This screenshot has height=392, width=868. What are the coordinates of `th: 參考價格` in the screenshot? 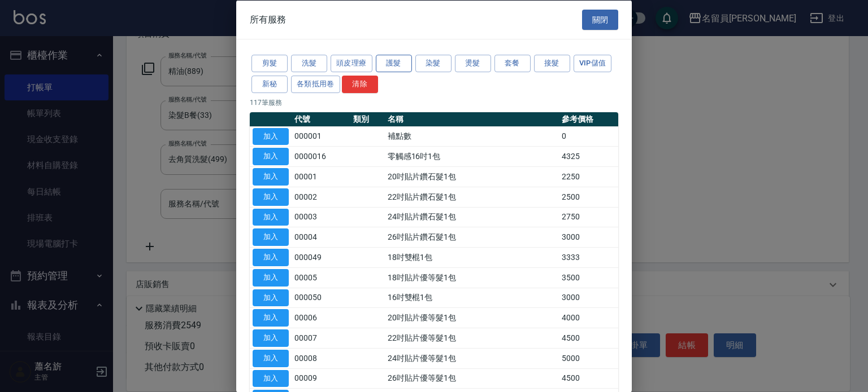 It's located at (588, 119).